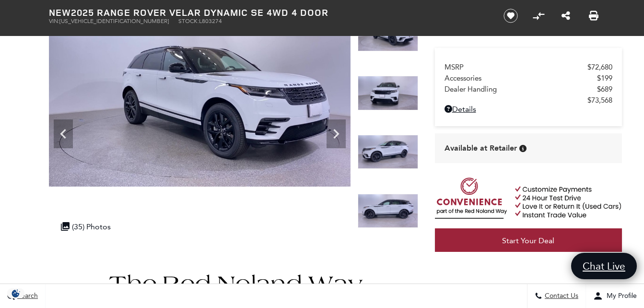 The height and width of the screenshot is (308, 644). Describe the element at coordinates (539, 16) in the screenshot. I see `button: Compare vehicle` at that location.